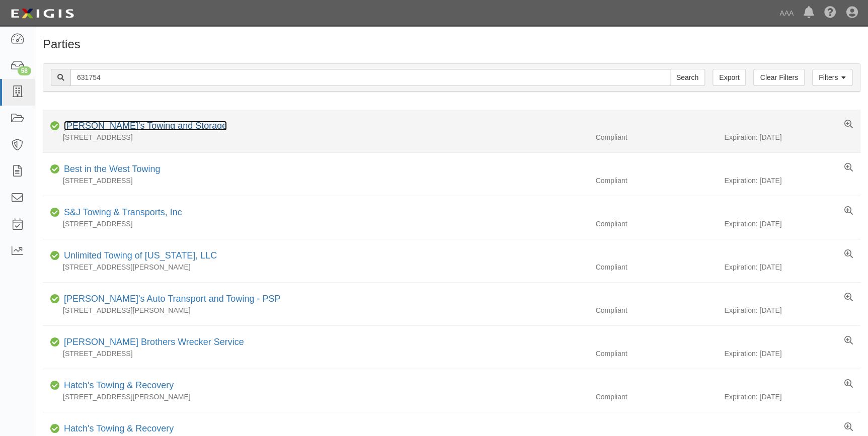  I want to click on a: Export, so click(729, 78).